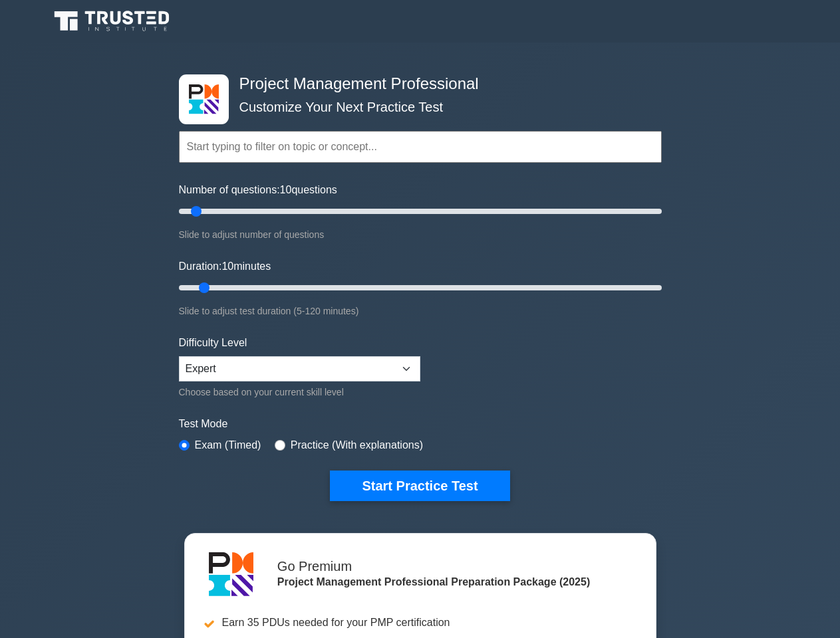  What do you see at coordinates (212, 344) in the screenshot?
I see `label: Difficulty Level` at bounding box center [212, 344].